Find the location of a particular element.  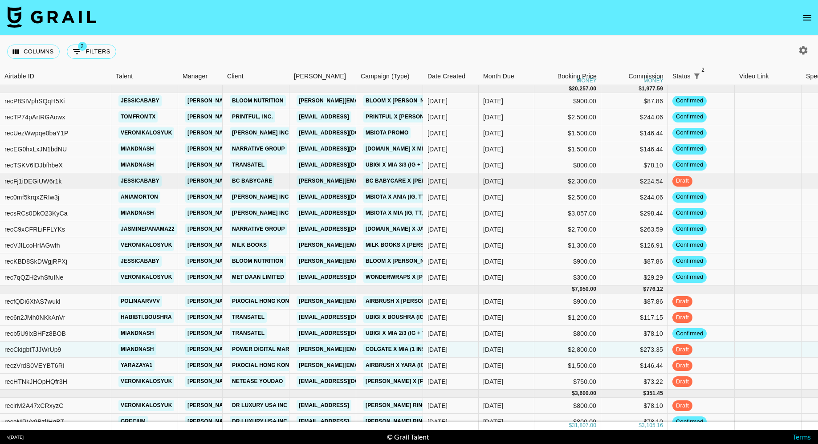

div: 2 active filters is located at coordinates (697, 76).